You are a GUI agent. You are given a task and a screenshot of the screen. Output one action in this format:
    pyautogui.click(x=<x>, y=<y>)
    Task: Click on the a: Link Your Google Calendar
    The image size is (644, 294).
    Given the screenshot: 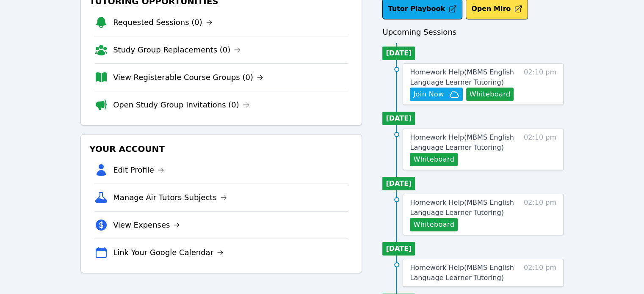 What is the action you would take?
    pyautogui.click(x=168, y=253)
    